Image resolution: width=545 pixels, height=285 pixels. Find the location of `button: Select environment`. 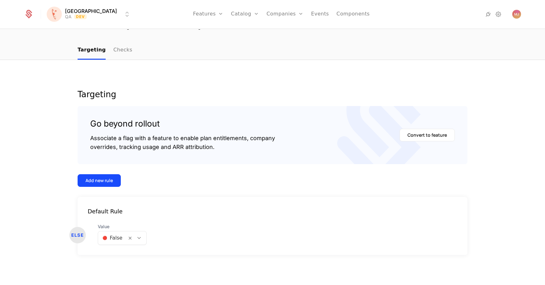

button: Select environment is located at coordinates (90, 14).